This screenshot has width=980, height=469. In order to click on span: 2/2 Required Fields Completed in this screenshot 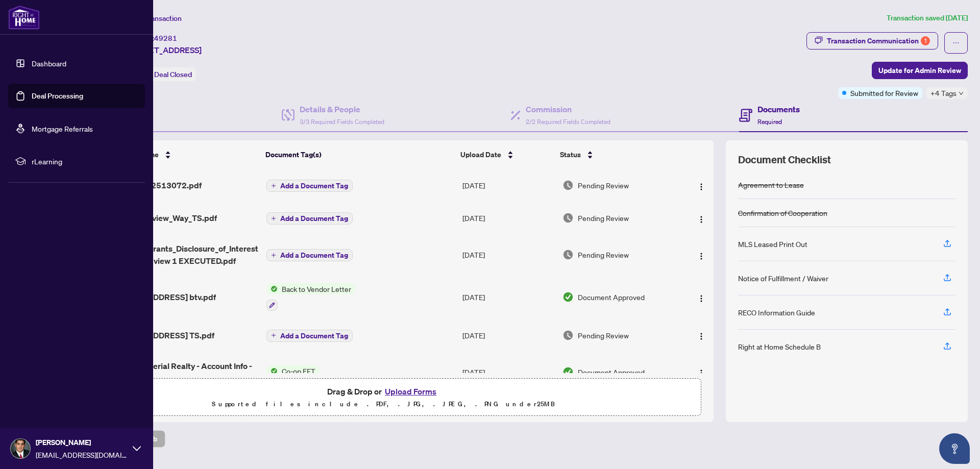, I will do `click(568, 122)`.